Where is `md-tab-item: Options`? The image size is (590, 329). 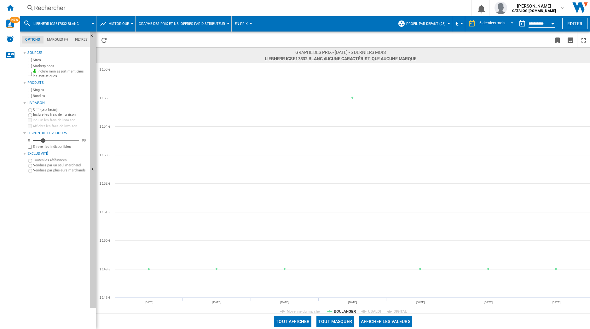 md-tab-item: Options is located at coordinates (32, 40).